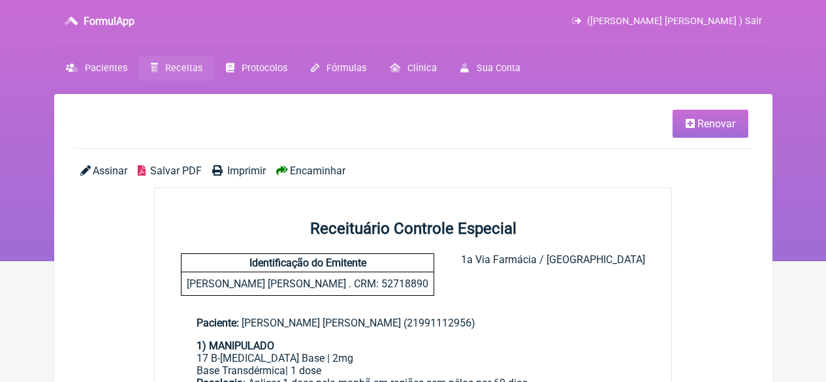 This screenshot has width=826, height=382. What do you see at coordinates (308, 263) in the screenshot?
I see `h4: Identificação do Emitente` at bounding box center [308, 263].